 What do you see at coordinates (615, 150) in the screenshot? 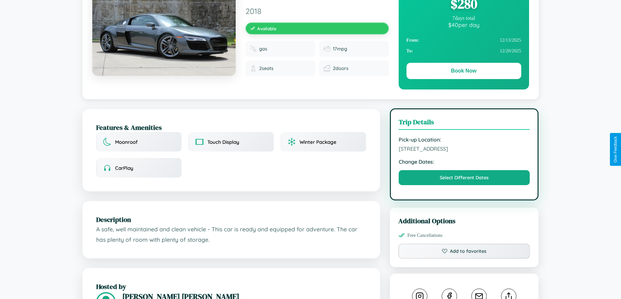
I see `div: Give Feedback` at bounding box center [615, 150].